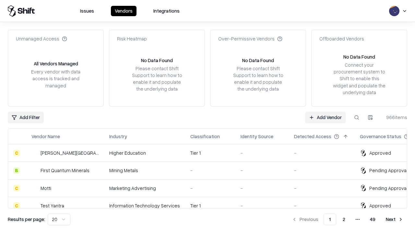 The image size is (415, 233). What do you see at coordinates (56, 64) in the screenshot?
I see `div: All Vendors Managed` at bounding box center [56, 64].